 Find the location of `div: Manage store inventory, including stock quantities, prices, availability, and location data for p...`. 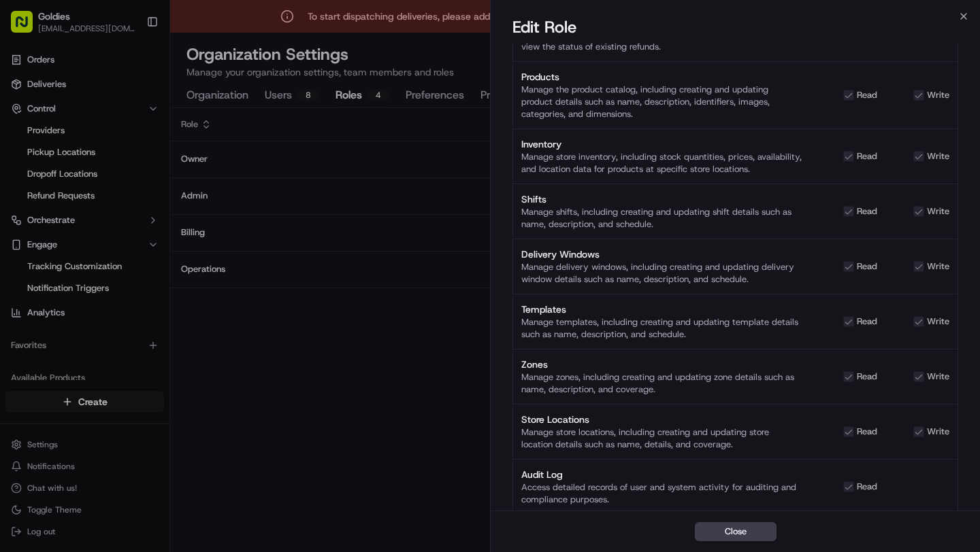

div: Manage store inventory, including stock quantities, prices, availability, and location data for p... is located at coordinates (661, 163).